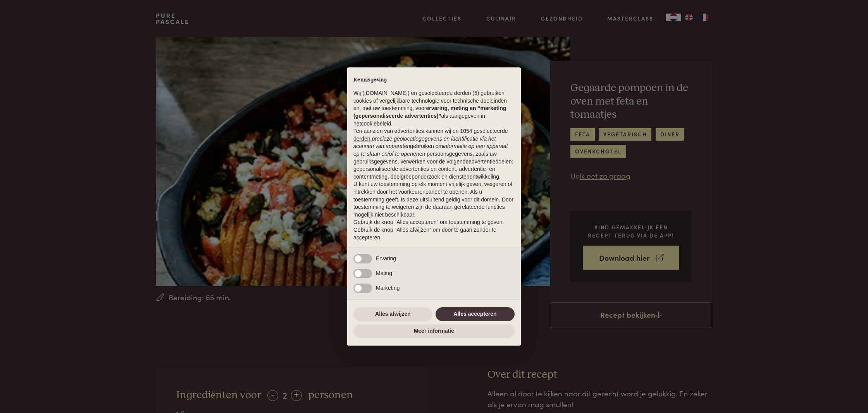 This screenshot has width=868, height=413. Describe the element at coordinates (430, 112) in the screenshot. I see `strong: ervaring, meting en “marketing (gepersonaliseerde advertenties)”` at that location.